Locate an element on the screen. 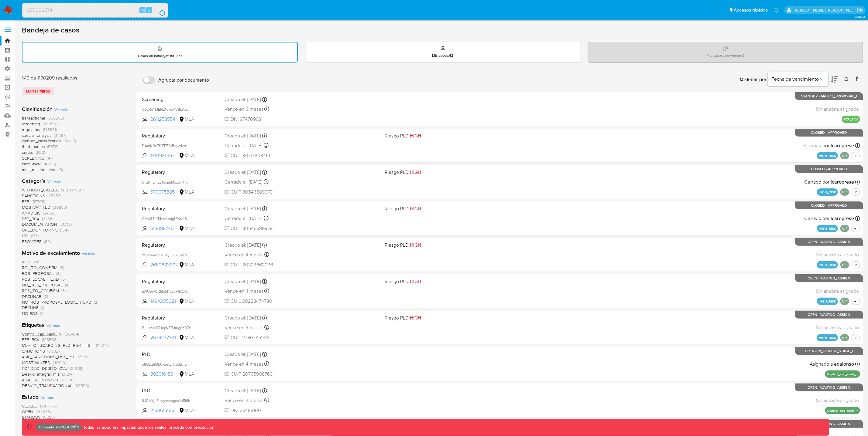 The height and width of the screenshot is (436, 868). span: s is located at coordinates (149, 10).